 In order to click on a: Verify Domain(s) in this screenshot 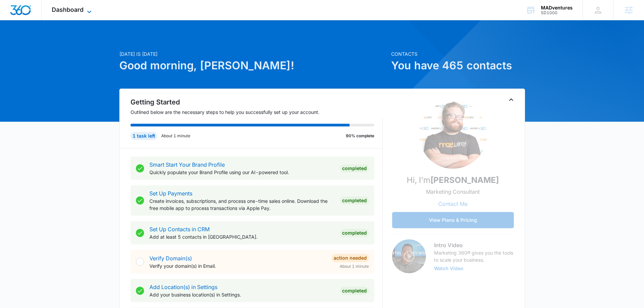, I will do `click(171, 259)`.